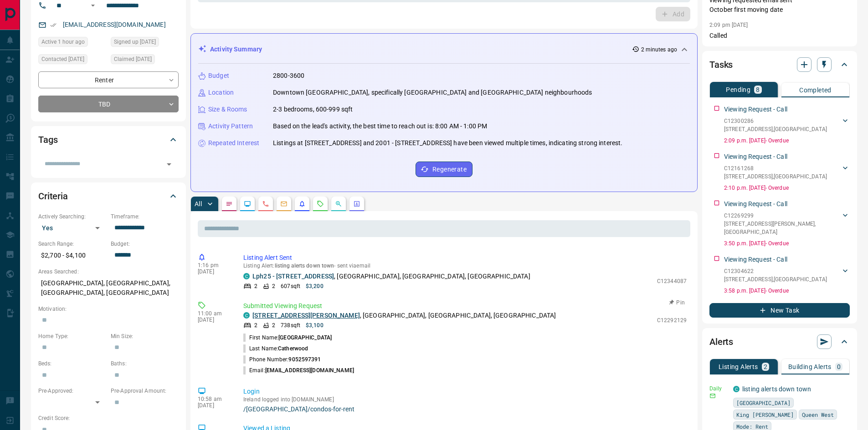 Image resolution: width=868 pixels, height=430 pixels. I want to click on div: Thu Aug 14 2025, so click(72, 43).